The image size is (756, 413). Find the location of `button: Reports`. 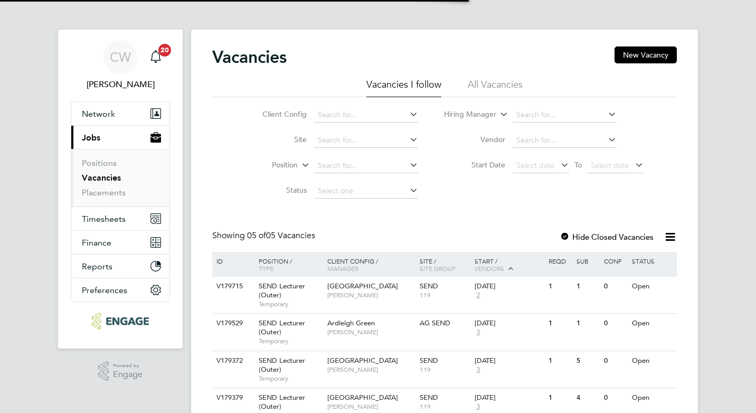

button: Reports is located at coordinates (120, 266).